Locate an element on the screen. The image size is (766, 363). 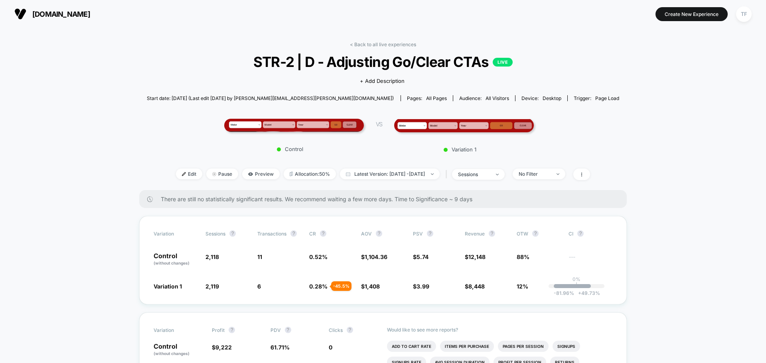
span: Clicks is located at coordinates (336, 330).